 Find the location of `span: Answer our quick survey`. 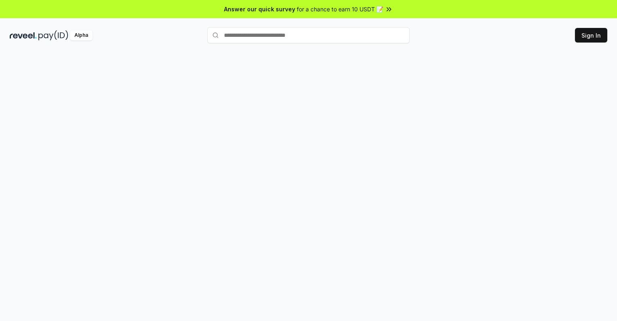

span: Answer our quick survey is located at coordinates (260, 9).